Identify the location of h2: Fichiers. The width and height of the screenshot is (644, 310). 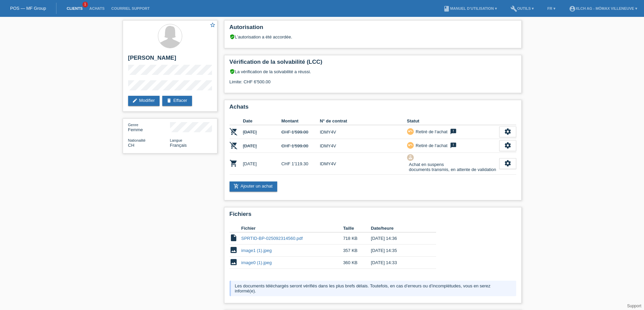
(373, 216).